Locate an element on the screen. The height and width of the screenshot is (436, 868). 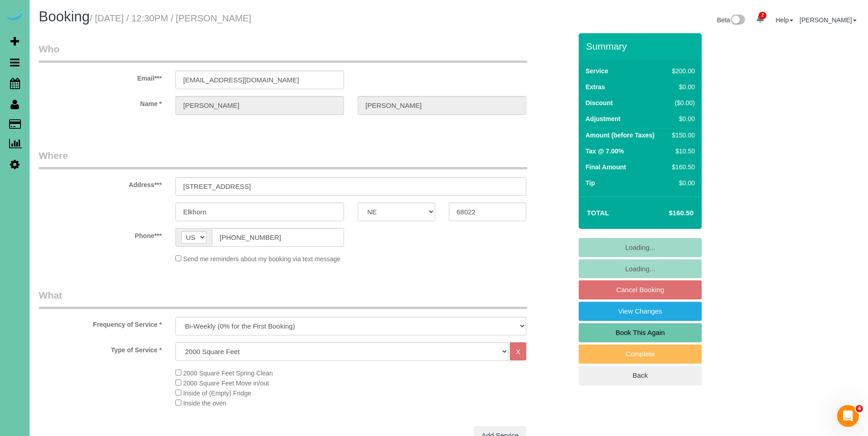
strong: Total is located at coordinates (597, 213).